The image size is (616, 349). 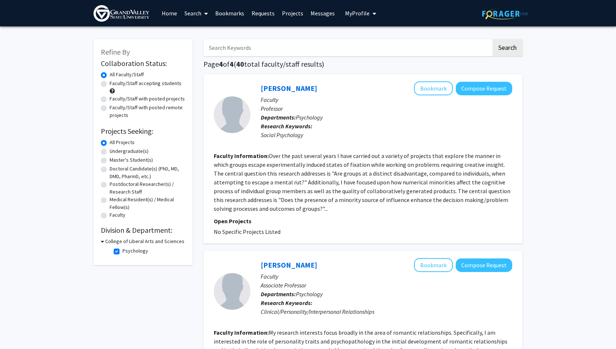 What do you see at coordinates (143, 230) in the screenshot?
I see `h2: Division & Department:` at bounding box center [143, 230].